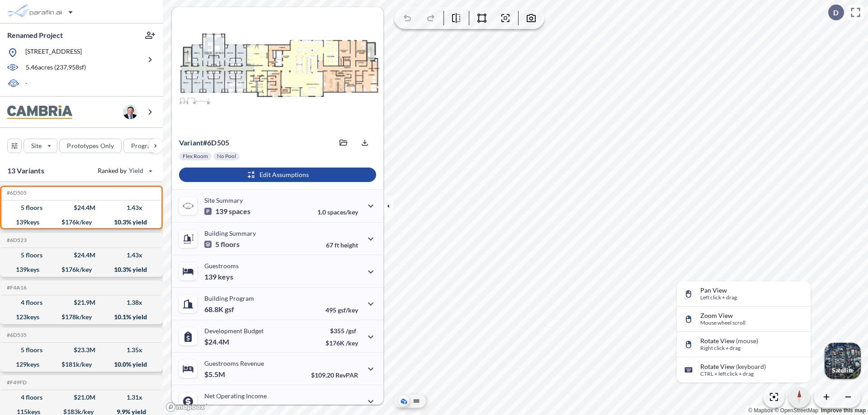 This screenshot has width=868, height=415. What do you see at coordinates (144, 146) in the screenshot?
I see `p: Program` at bounding box center [144, 146].